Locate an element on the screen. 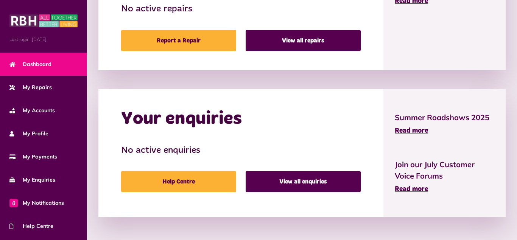 This screenshot has width=517, height=240. h3: No active enquiries is located at coordinates (241, 150).